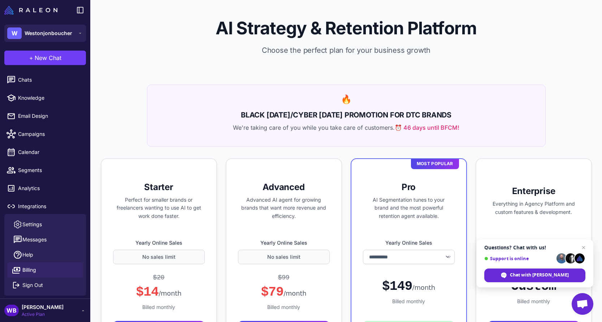 The width and height of the screenshot is (602, 322). I want to click on div: $99, so click(284, 278).